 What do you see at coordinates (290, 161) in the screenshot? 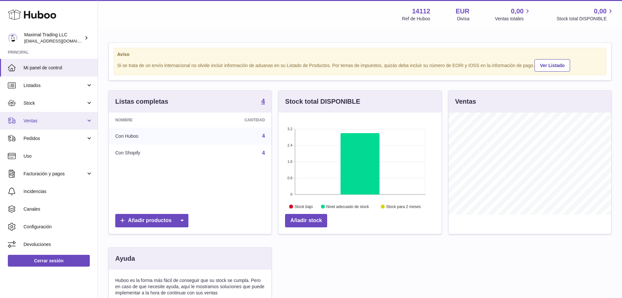
I see `text: 1.6` at bounding box center [290, 161].